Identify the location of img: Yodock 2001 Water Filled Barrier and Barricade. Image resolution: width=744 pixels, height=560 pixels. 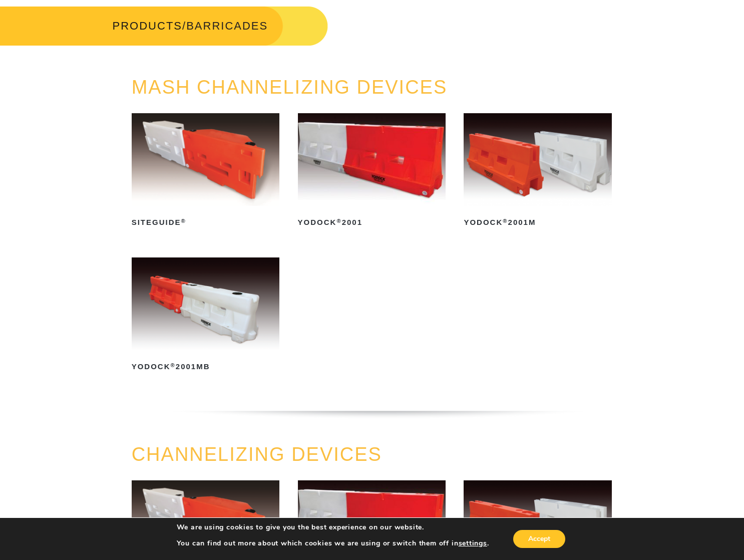
(371, 159).